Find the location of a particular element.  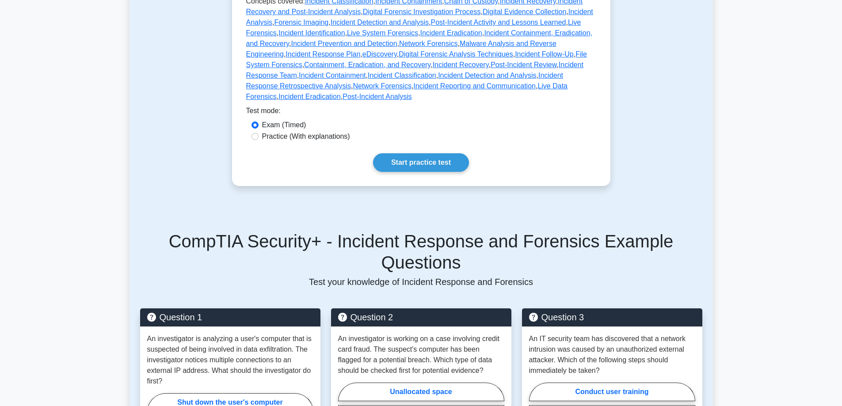

a: Live Forensics is located at coordinates (414, 27).